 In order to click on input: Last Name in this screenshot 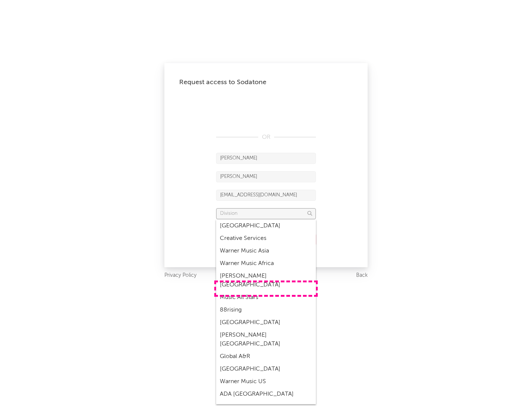, I will do `click(266, 177)`.